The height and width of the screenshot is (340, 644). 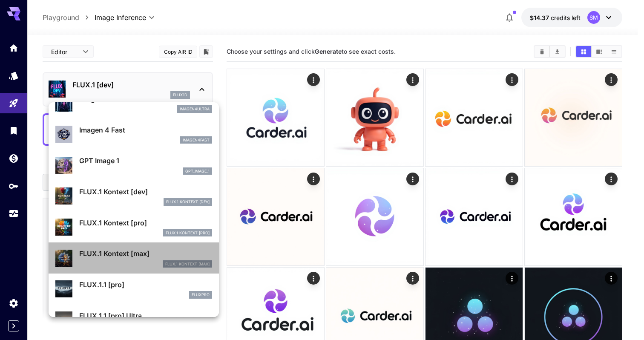 I want to click on div: FLUX.1 Kontext [max]FLUX.1 Kontext [max], so click(x=134, y=258).